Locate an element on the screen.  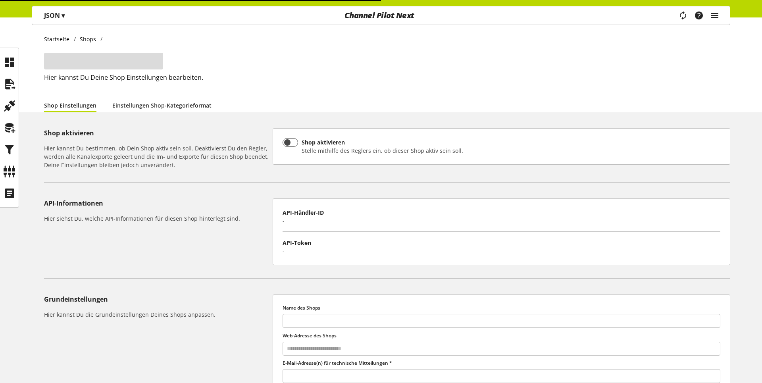
span: Web-Adresse des Shops is located at coordinates (310, 336).